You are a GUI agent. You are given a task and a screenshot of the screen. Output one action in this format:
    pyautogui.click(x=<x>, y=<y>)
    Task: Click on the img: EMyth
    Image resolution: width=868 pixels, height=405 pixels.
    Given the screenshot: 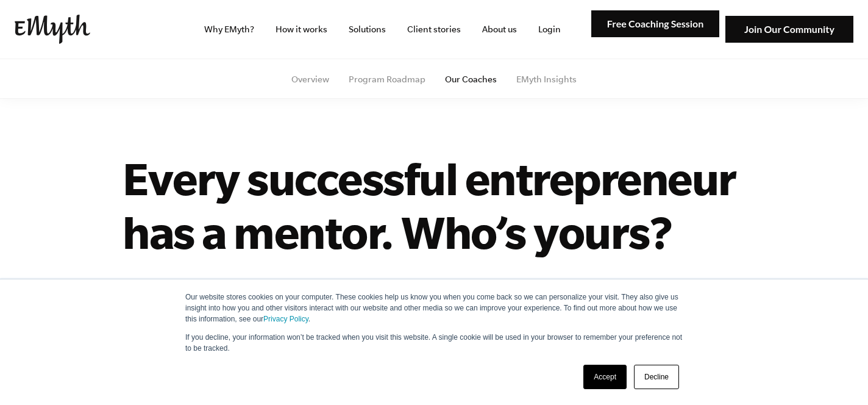 What is the action you would take?
    pyautogui.click(x=52, y=29)
    